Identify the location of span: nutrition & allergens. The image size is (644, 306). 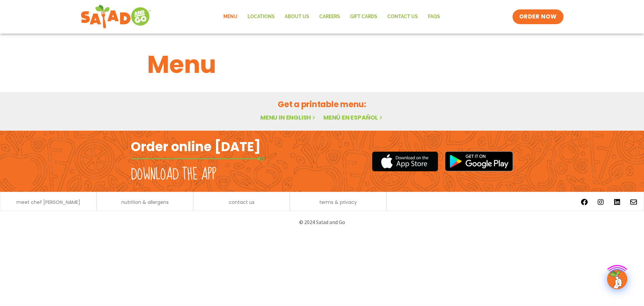
(145, 202).